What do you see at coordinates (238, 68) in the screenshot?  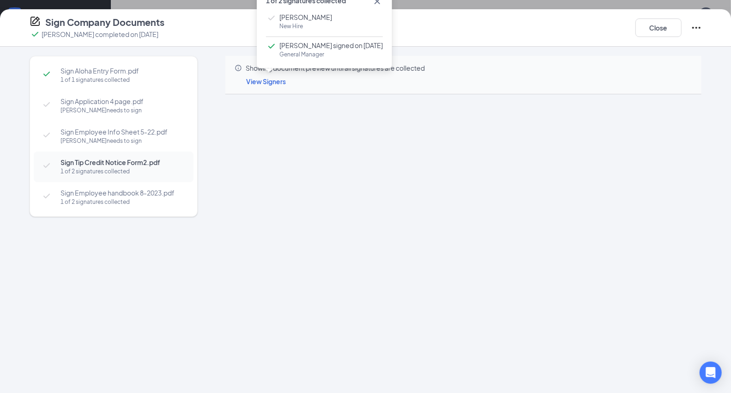 I see `svg: Info` at bounding box center [238, 68].